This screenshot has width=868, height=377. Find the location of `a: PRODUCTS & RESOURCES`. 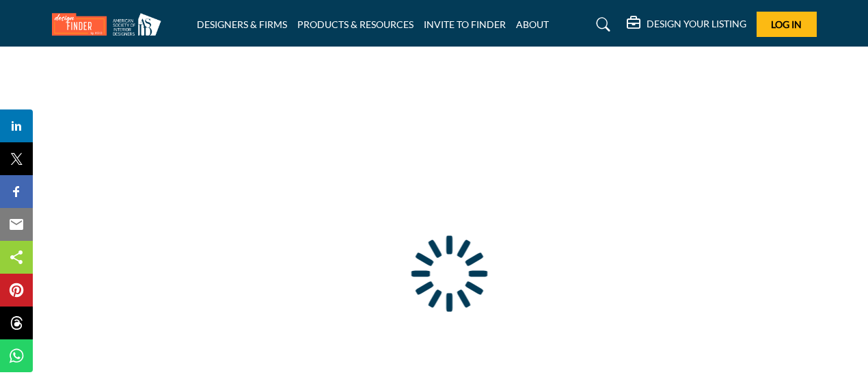

a: PRODUCTS & RESOURCES is located at coordinates (355, 24).